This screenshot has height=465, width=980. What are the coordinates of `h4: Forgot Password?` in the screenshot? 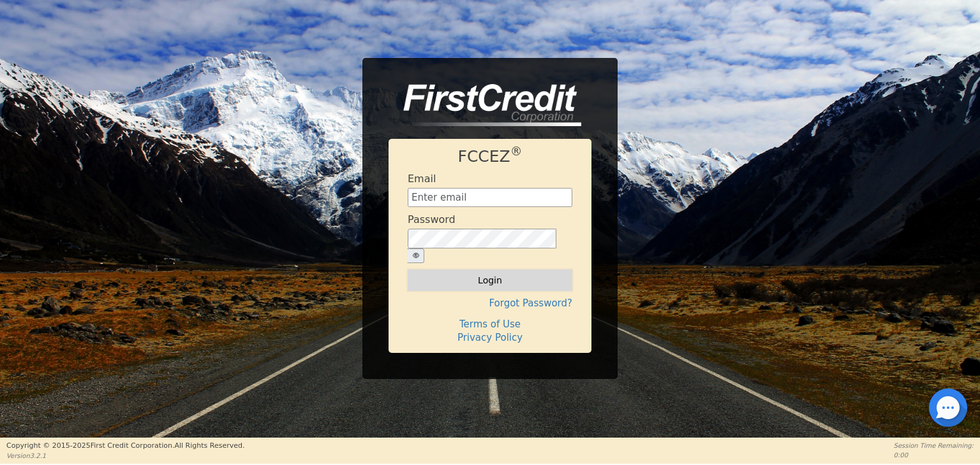 It's located at (490, 303).